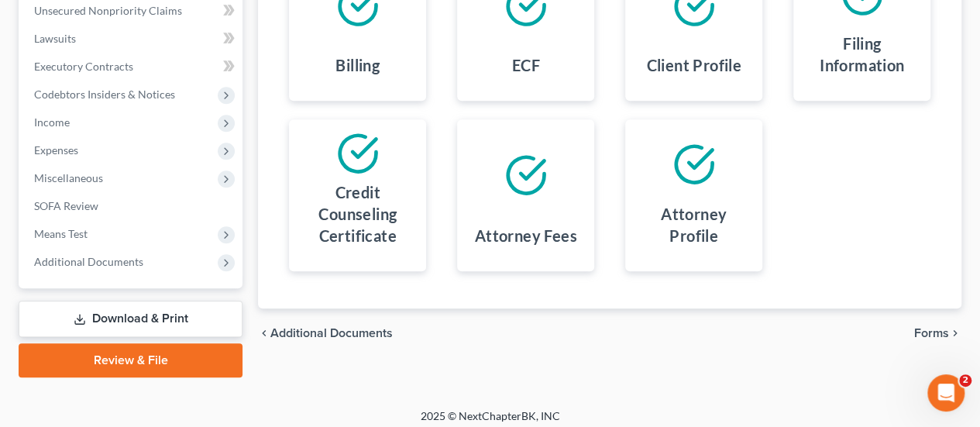 The height and width of the screenshot is (427, 980). I want to click on a: Review & File, so click(130, 360).